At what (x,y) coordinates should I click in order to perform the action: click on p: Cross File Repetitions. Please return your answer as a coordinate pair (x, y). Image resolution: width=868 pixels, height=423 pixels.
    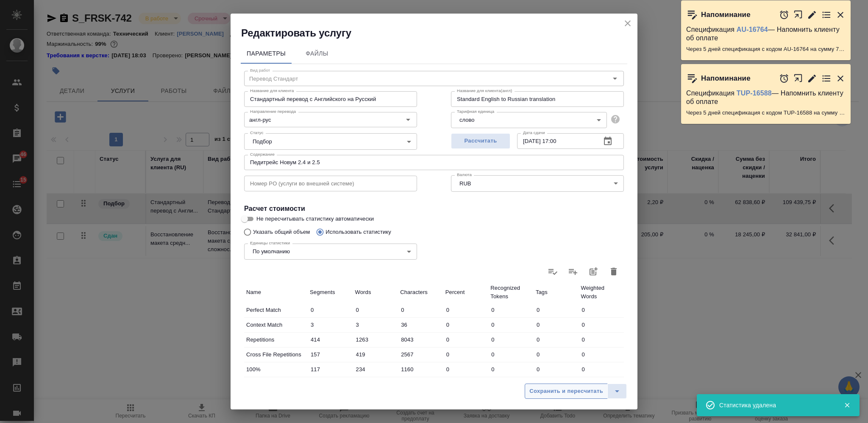
    Looking at the image, I should click on (276, 355).